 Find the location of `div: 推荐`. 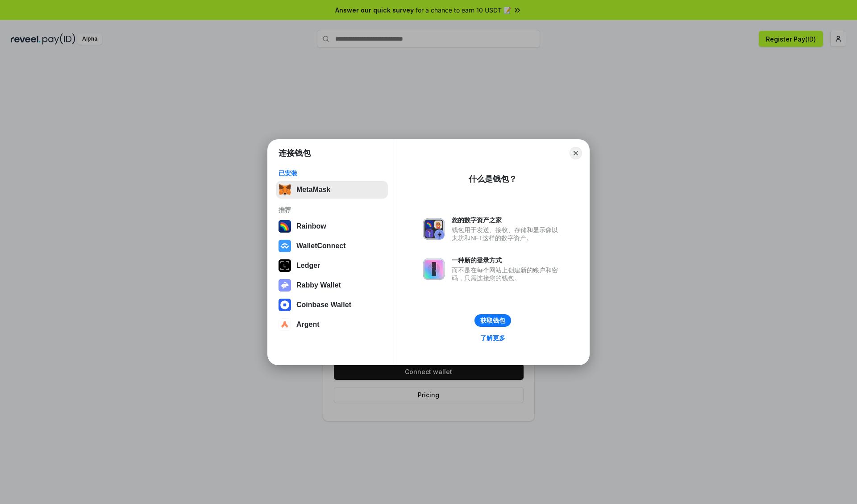

div: 推荐 is located at coordinates (331, 210).